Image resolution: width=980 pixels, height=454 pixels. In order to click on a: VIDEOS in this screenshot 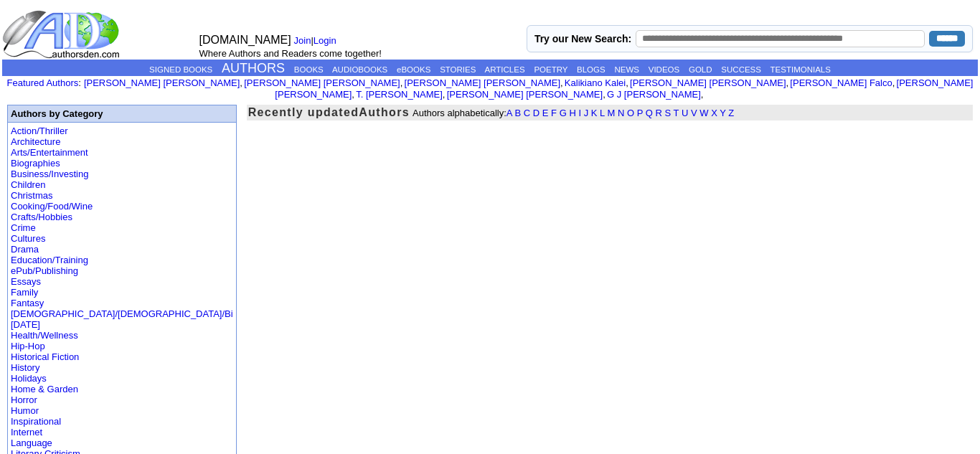, I will do `click(664, 69)`.